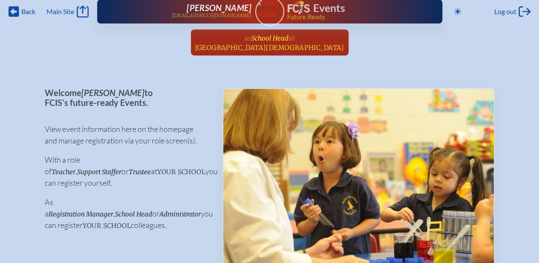 The height and width of the screenshot is (263, 539). Describe the element at coordinates (180, 214) in the screenshot. I see `span: Administrator` at that location.